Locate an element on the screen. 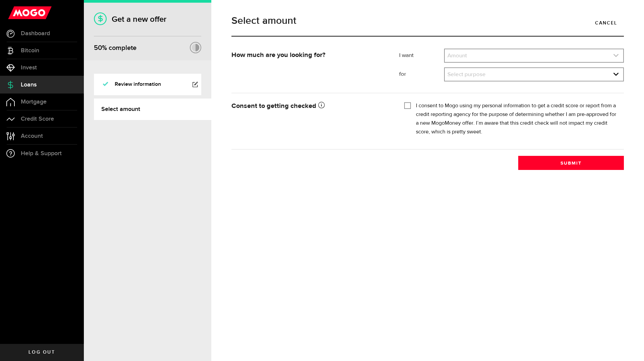 The width and height of the screenshot is (644, 361). h1: Select amount is located at coordinates (428, 21).